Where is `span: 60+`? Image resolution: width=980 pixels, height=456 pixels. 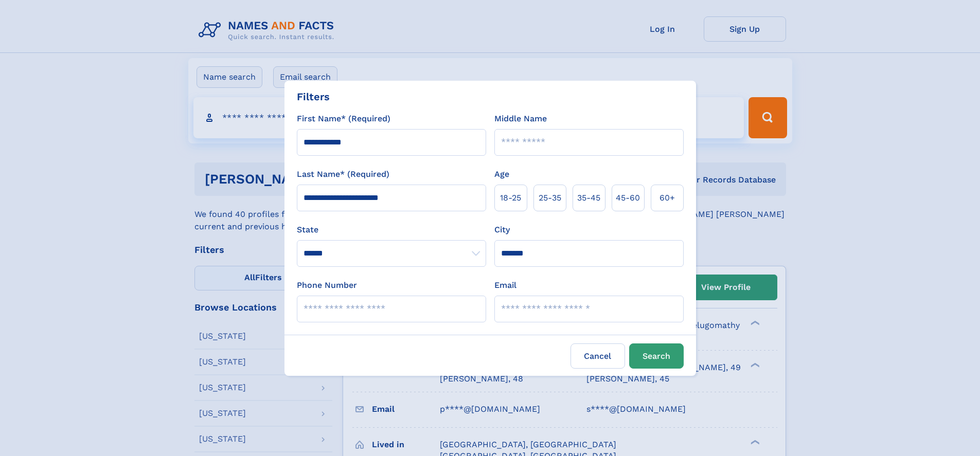
span: 60+ is located at coordinates (667, 198).